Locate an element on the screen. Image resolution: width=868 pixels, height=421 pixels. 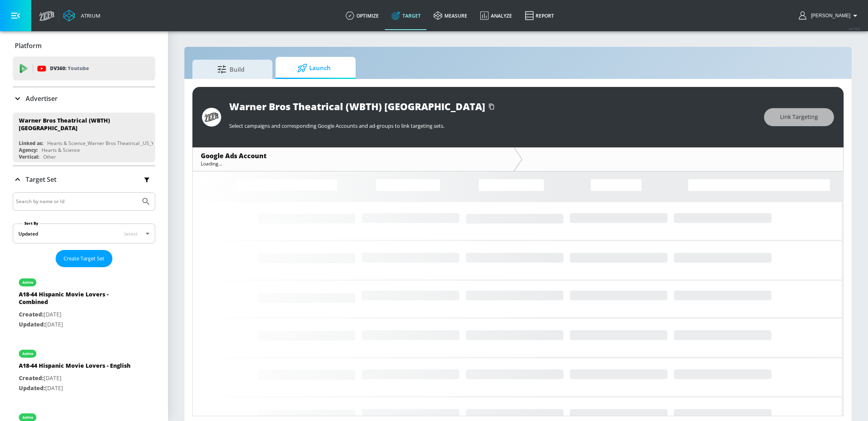
p: Youtube is located at coordinates (78, 68).